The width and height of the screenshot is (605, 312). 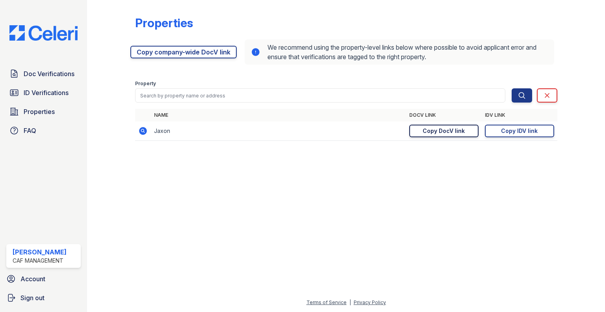 I want to click on td: Jaxon, so click(x=279, y=131).